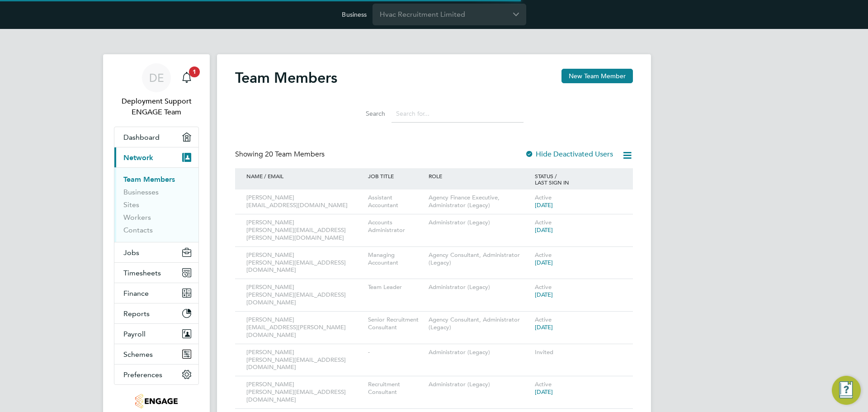 Image resolution: width=868 pixels, height=412 pixels. I want to click on span: 20 Team Members, so click(295, 154).